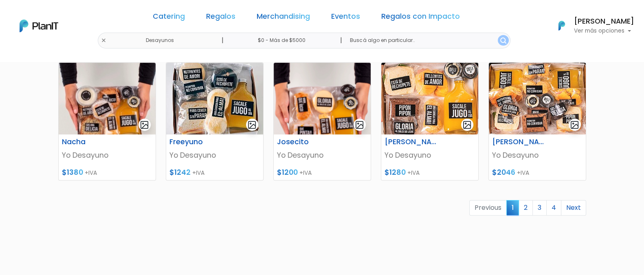  What do you see at coordinates (305, 142) in the screenshot?
I see `h6: Josecito` at bounding box center [305, 142].